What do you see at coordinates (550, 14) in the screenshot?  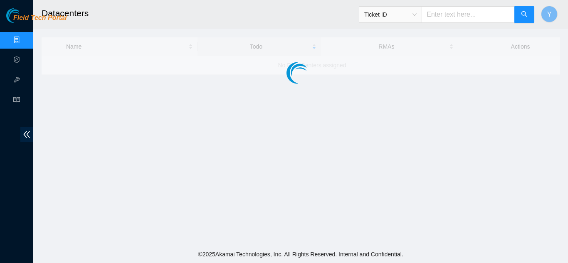 I see `button: Y` at bounding box center [550, 14].